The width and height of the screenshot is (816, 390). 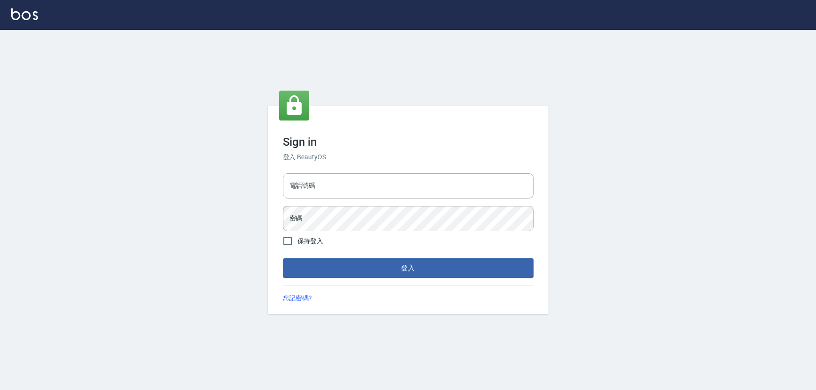 What do you see at coordinates (24, 14) in the screenshot?
I see `img: Logo` at bounding box center [24, 14].